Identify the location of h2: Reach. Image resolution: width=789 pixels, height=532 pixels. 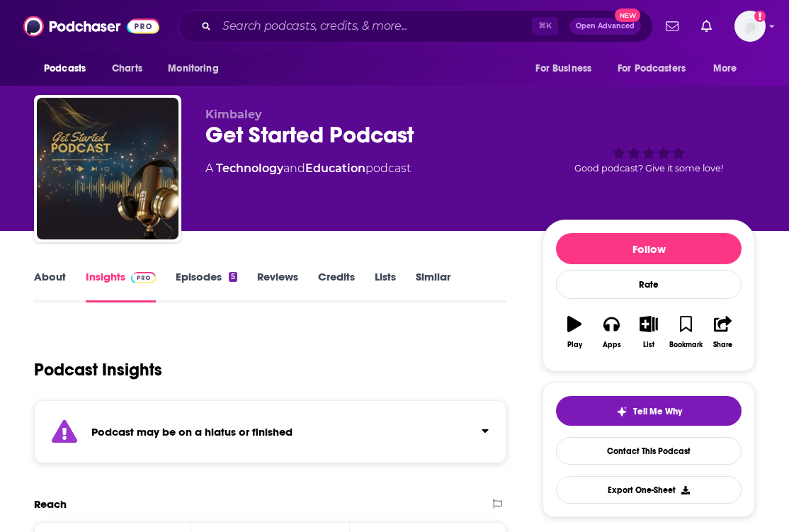
(50, 504).